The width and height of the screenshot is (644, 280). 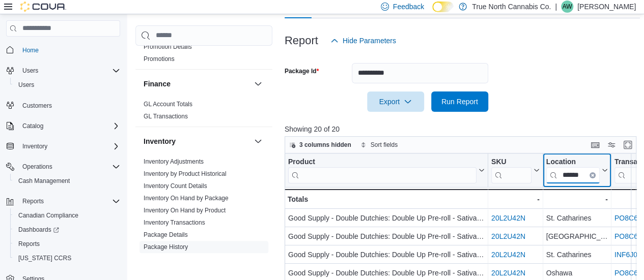 What do you see at coordinates (186, 198) in the screenshot?
I see `a: Inventory On Hand by Package` at bounding box center [186, 198].